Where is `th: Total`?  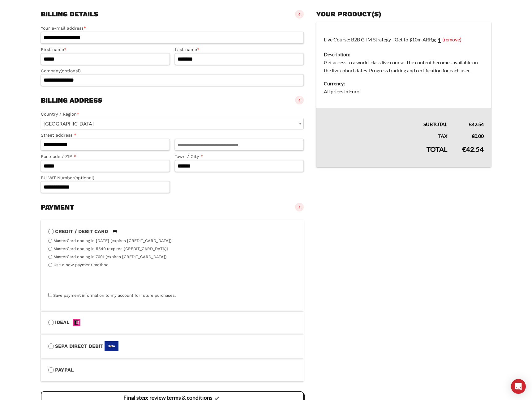 th: Total is located at coordinates (385, 153).